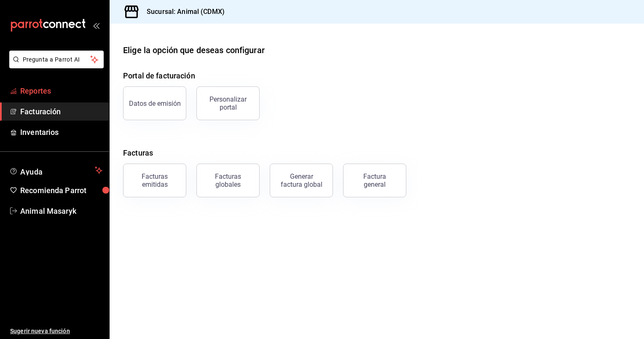 The width and height of the screenshot is (644, 339). Describe the element at coordinates (155, 180) in the screenshot. I see `button: Facturas emitidas` at that location.